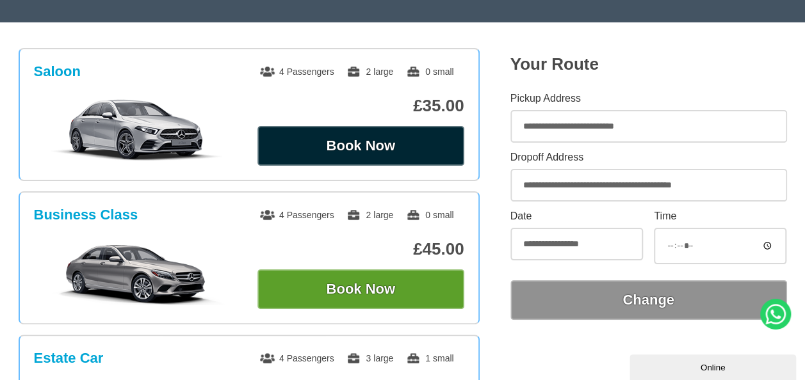 The image size is (805, 380). I want to click on div: Online, so click(83, 15).